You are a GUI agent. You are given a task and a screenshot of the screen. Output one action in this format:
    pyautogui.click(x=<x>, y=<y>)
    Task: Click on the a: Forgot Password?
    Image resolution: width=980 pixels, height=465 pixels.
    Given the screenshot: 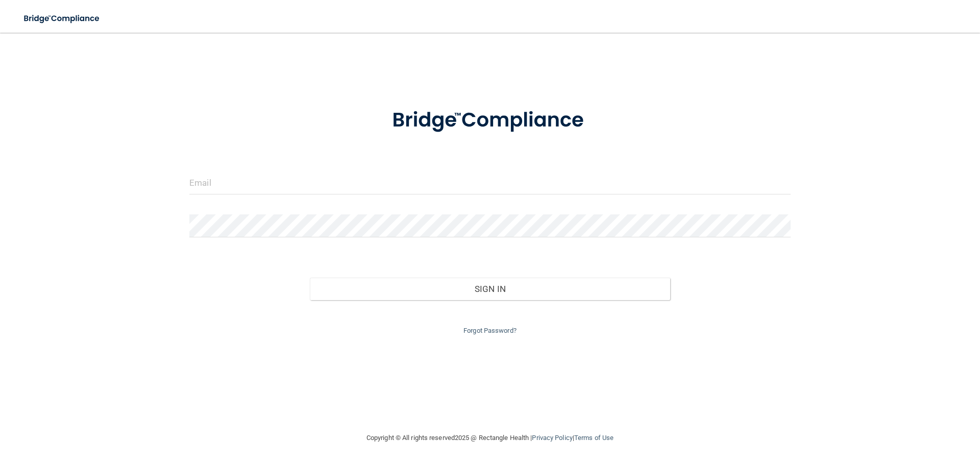 What is the action you would take?
    pyautogui.click(x=490, y=330)
    